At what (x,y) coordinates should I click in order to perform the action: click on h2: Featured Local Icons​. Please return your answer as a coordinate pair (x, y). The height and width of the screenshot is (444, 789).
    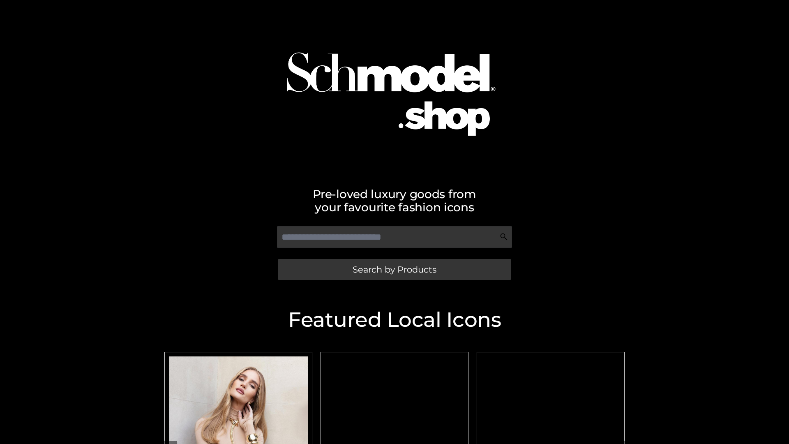
    Looking at the image, I should click on (395, 320).